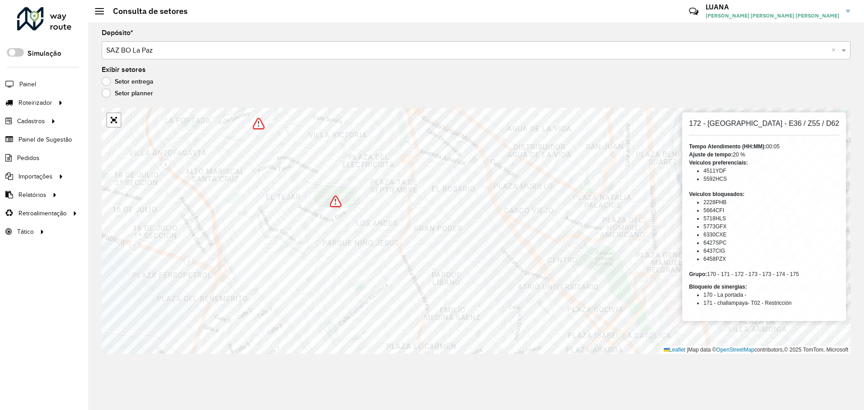 The height and width of the screenshot is (410, 864). I want to click on strong: Tempo Atendimento (HH:MM):, so click(727, 147).